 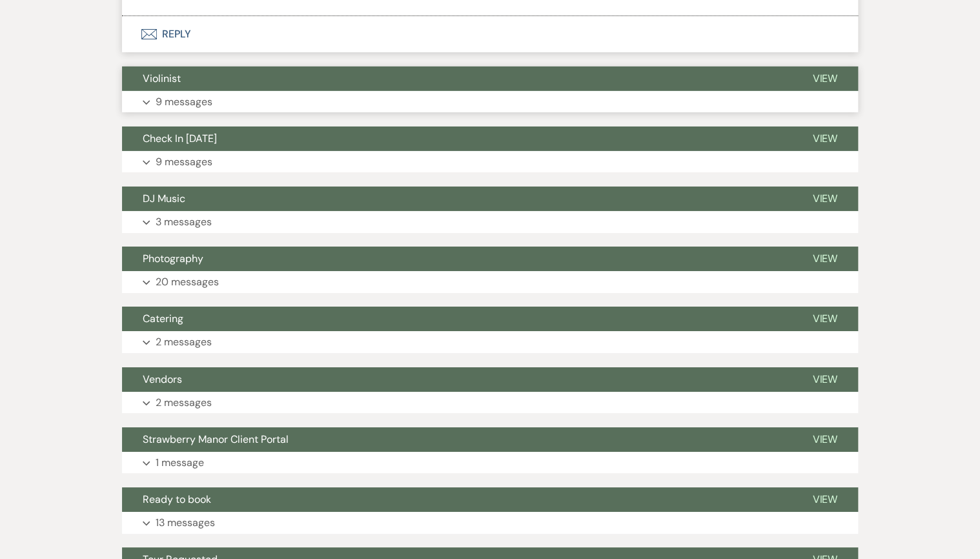 What do you see at coordinates (456, 78) in the screenshot?
I see `button: Violinist` at bounding box center [456, 78].